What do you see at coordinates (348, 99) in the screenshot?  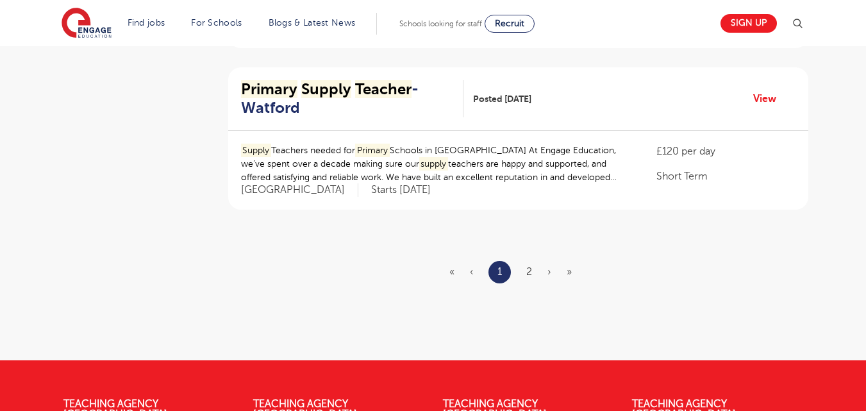 I see `h2: - Watford` at bounding box center [348, 99].